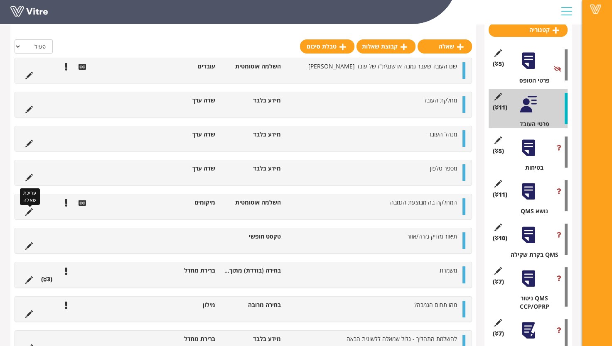  Describe the element at coordinates (448, 270) in the screenshot. I see `span: משמרת` at that location.